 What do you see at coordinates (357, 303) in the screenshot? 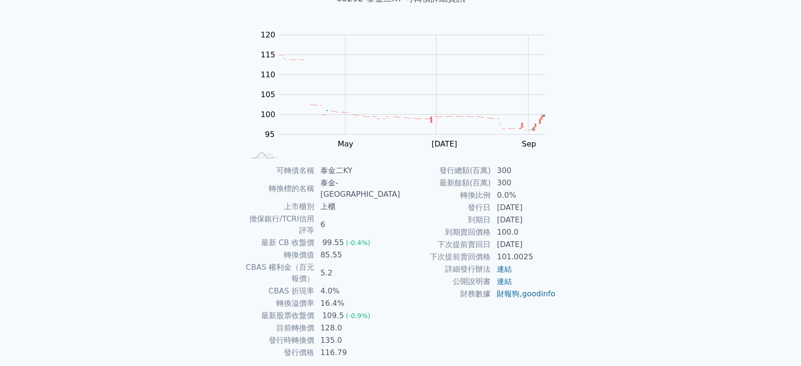
I see `td: 16.4%` at bounding box center [357, 303].